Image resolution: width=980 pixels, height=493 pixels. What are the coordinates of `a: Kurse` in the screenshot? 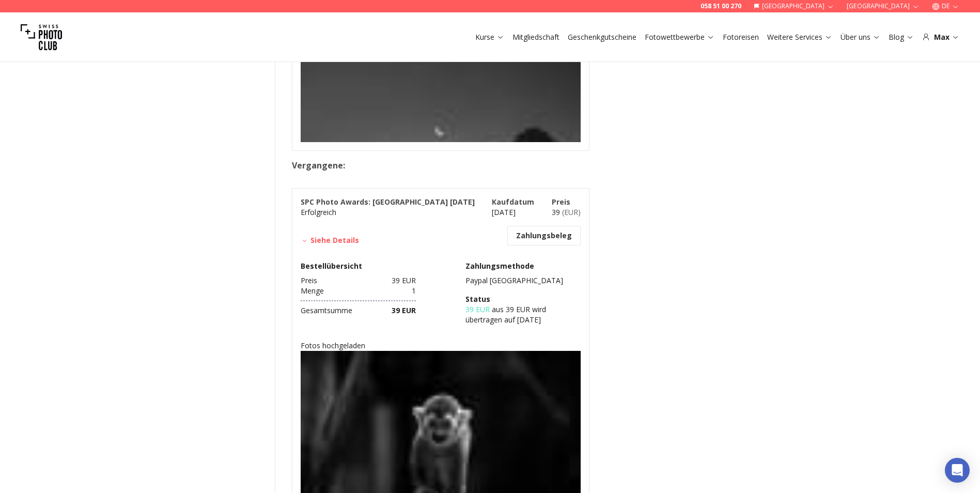 It's located at (490, 38).